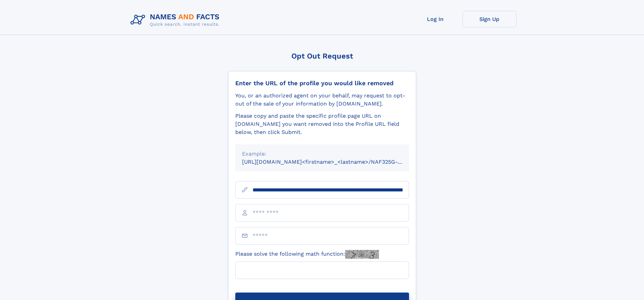 Image resolution: width=644 pixels, height=300 pixels. What do you see at coordinates (322, 56) in the screenshot?
I see `div: Opt Out Request` at bounding box center [322, 56].